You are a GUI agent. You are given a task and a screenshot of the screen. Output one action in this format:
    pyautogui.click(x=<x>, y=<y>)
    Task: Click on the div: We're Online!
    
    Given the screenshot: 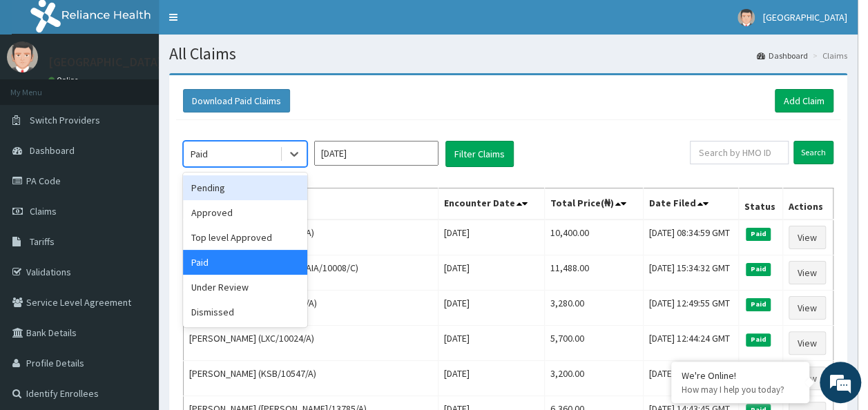 What is the action you would take?
    pyautogui.click(x=741, y=376)
    